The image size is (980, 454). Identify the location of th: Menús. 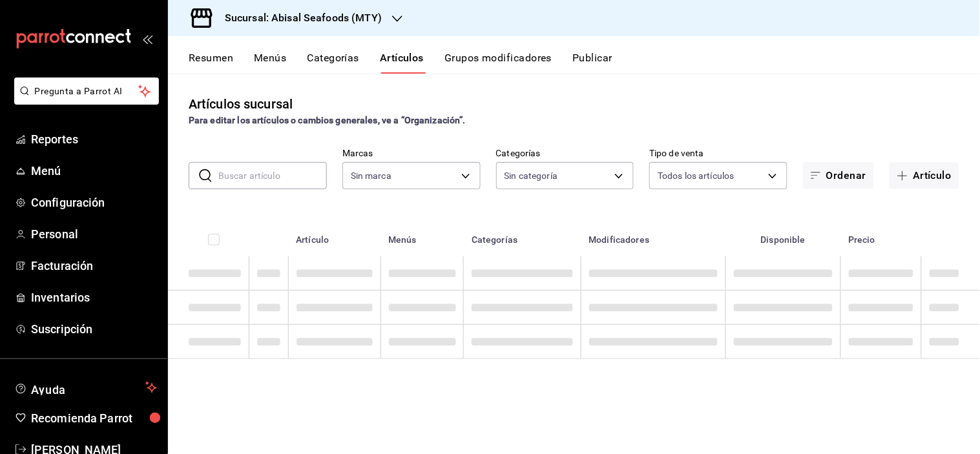
(422, 236).